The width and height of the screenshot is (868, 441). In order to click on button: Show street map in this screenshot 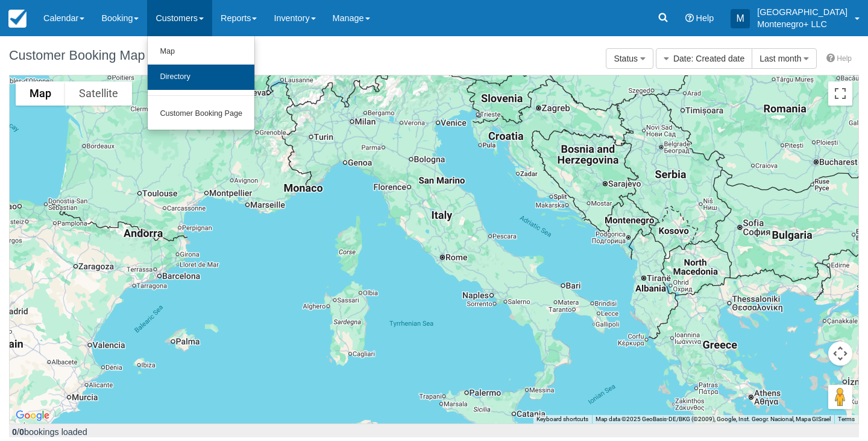, I will do `click(41, 94)`.